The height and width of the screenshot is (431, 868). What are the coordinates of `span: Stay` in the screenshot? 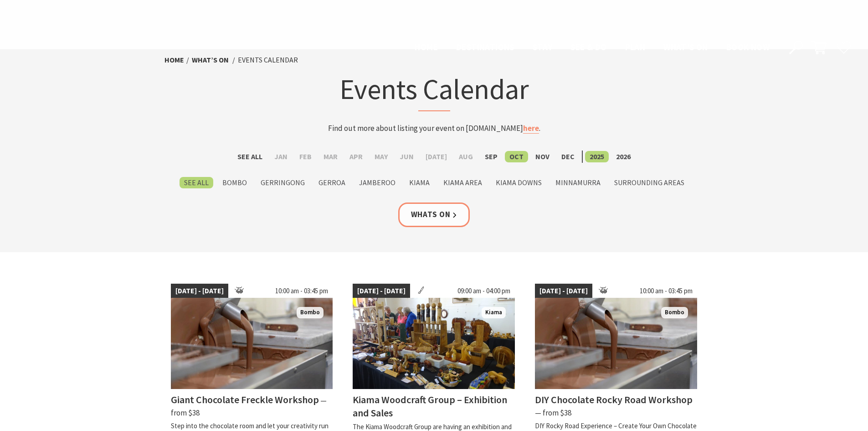 It's located at (542, 47).